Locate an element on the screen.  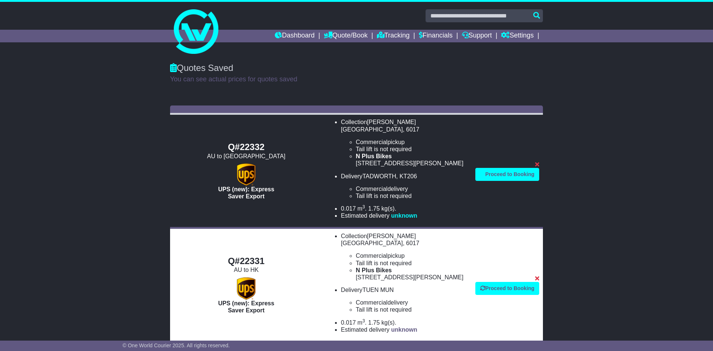
span: TADWORTH is located at coordinates (379, 176).